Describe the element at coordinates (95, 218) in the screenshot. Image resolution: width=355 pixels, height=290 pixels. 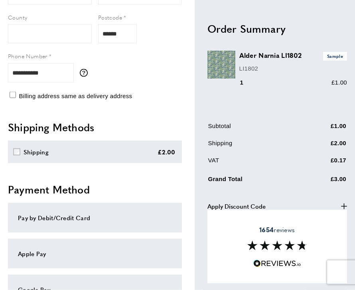
I see `div: Pay by Debit/Credit Card` at that location.